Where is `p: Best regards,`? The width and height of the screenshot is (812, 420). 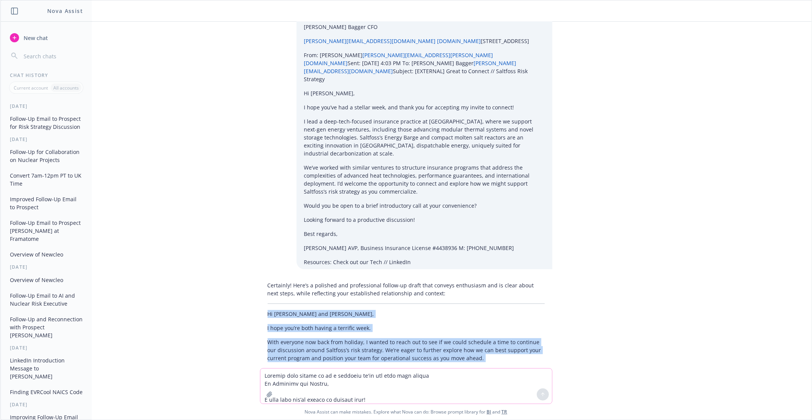 p: Best regards, is located at coordinates (425, 233).